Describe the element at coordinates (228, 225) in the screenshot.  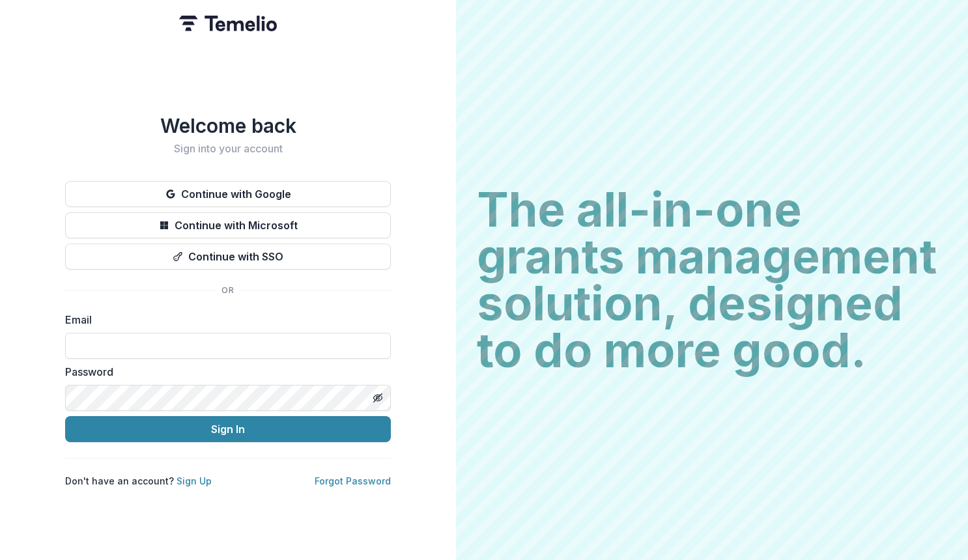
I see `button: Continue with Microsoft` at that location.